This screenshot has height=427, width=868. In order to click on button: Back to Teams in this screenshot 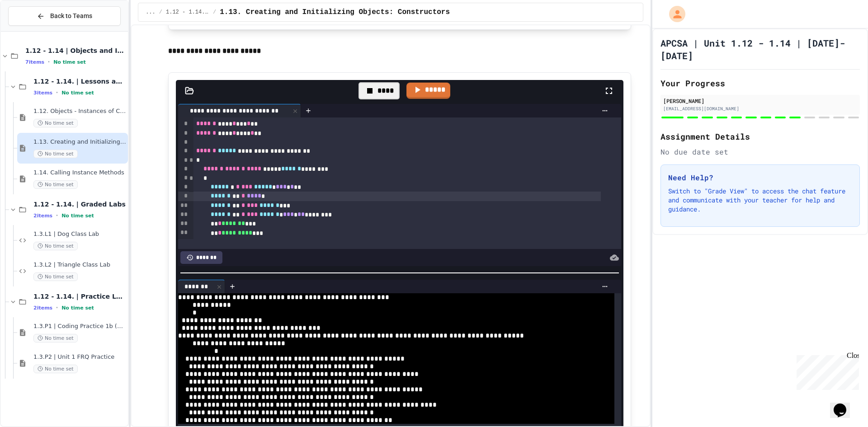, I will do `click(64, 16)`.